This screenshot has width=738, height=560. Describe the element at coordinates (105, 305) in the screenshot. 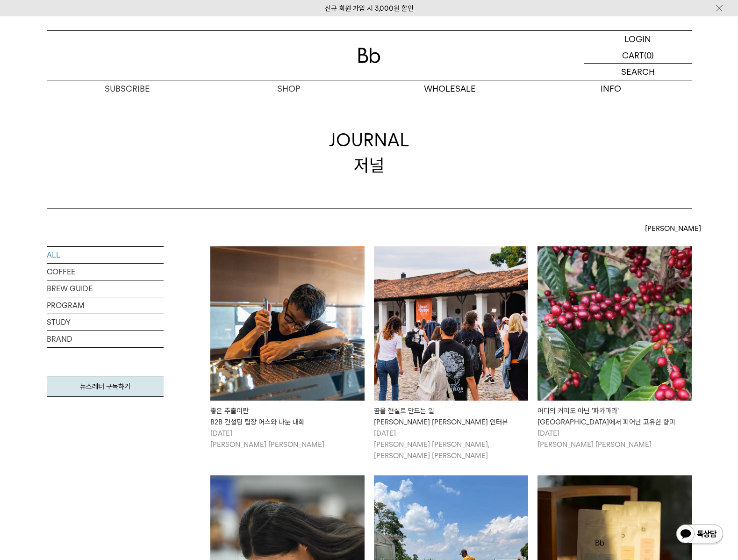

I see `a: PROGRAM` at that location.